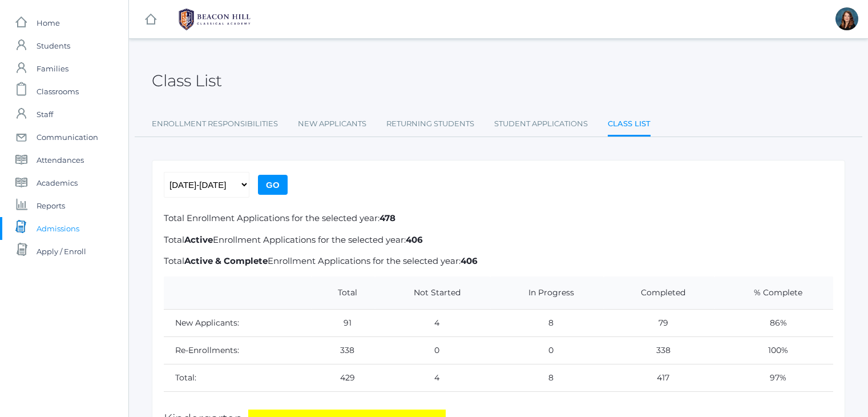  Describe the element at coordinates (273, 184) in the screenshot. I see `input: Go` at that location.